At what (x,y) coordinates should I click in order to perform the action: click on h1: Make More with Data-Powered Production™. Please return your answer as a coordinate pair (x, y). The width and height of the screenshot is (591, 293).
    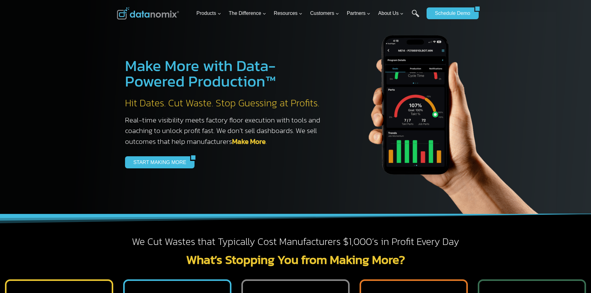
    Looking at the image, I should click on (226, 74).